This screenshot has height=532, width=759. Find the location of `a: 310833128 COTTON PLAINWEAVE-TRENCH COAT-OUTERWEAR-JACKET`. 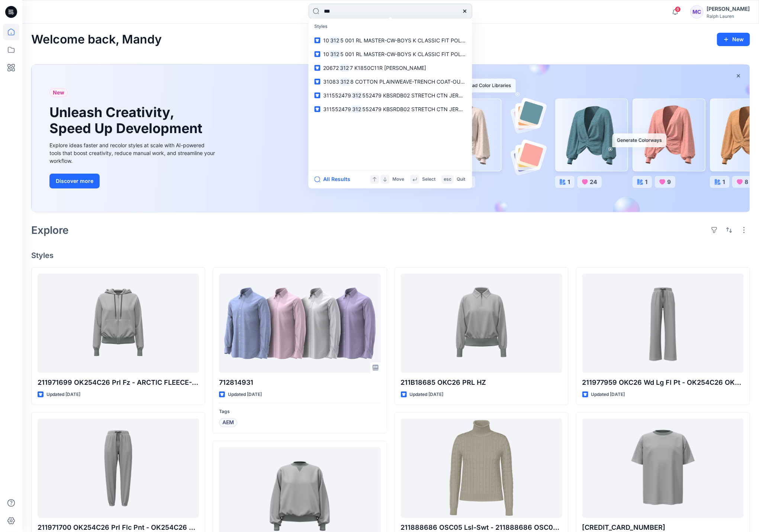

a: 310833128 COTTON PLAINWEAVE-TRENCH COAT-OUTERWEAR-JACKET is located at coordinates (390, 82).